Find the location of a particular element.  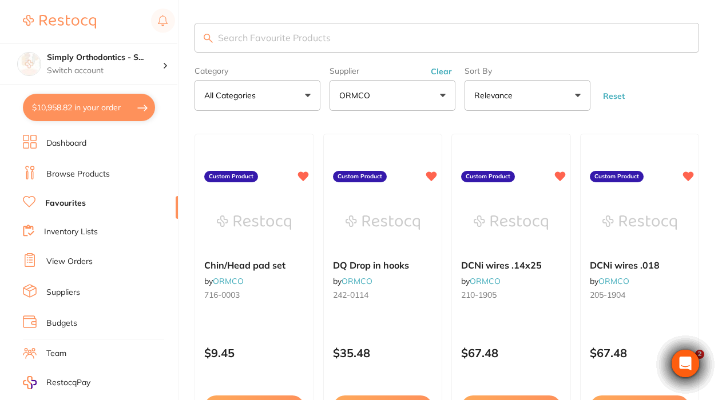

img: DCNi wires .14x25 is located at coordinates (511, 222).